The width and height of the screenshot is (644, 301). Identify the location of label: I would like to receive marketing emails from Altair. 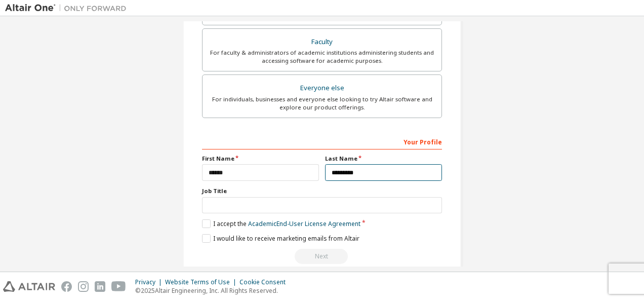
(281, 238).